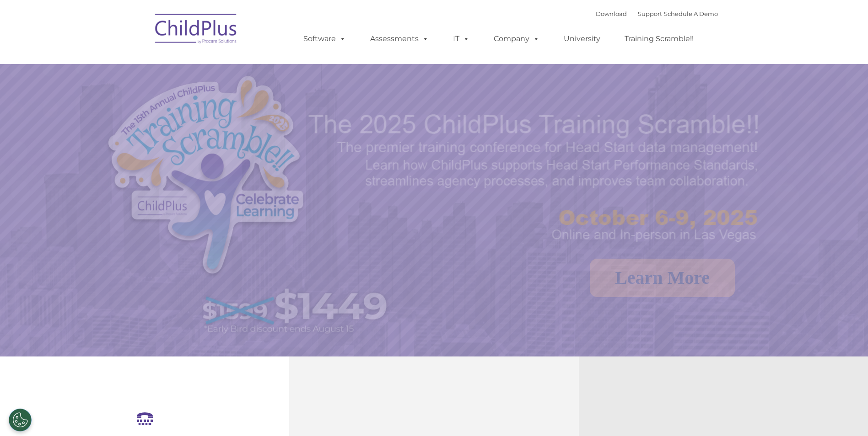 The height and width of the screenshot is (436, 868). What do you see at coordinates (650, 14) in the screenshot?
I see `a: Support` at bounding box center [650, 14].